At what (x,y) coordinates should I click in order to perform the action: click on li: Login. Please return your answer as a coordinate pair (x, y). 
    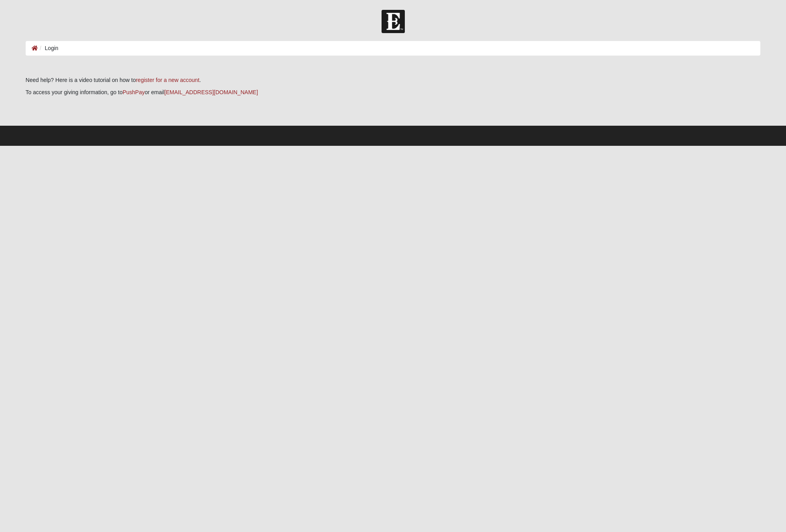
    Looking at the image, I should click on (48, 48).